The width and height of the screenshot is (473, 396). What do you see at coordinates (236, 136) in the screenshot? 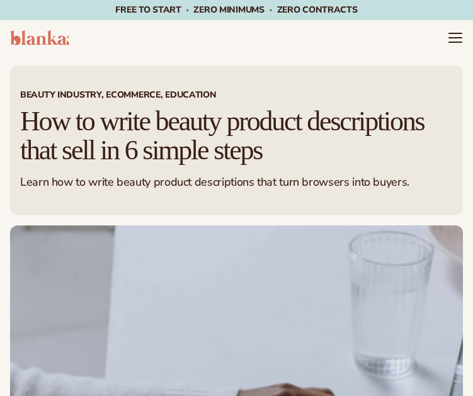
I see `h1: How to write beauty product descriptions that sell in 6 simple steps` at bounding box center [236, 136].